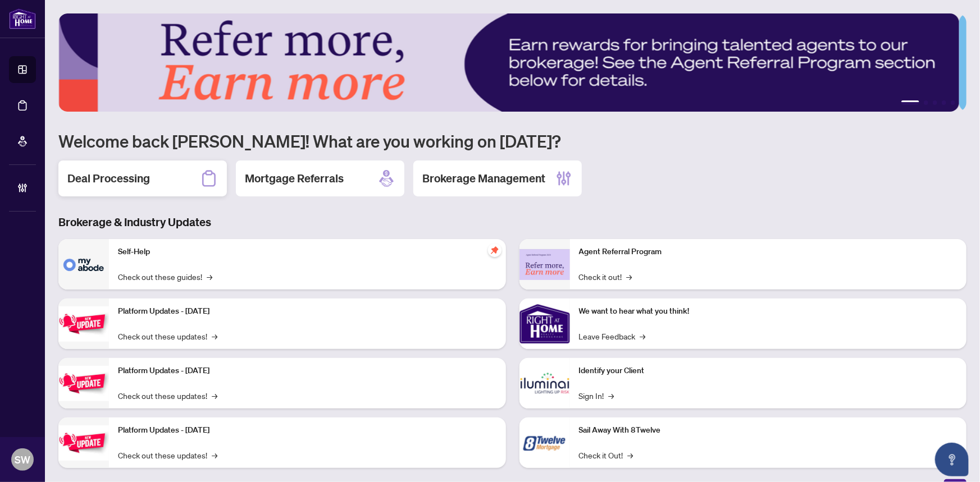  What do you see at coordinates (544, 443) in the screenshot?
I see `img: Sail Away With 8Twelve` at bounding box center [544, 443].